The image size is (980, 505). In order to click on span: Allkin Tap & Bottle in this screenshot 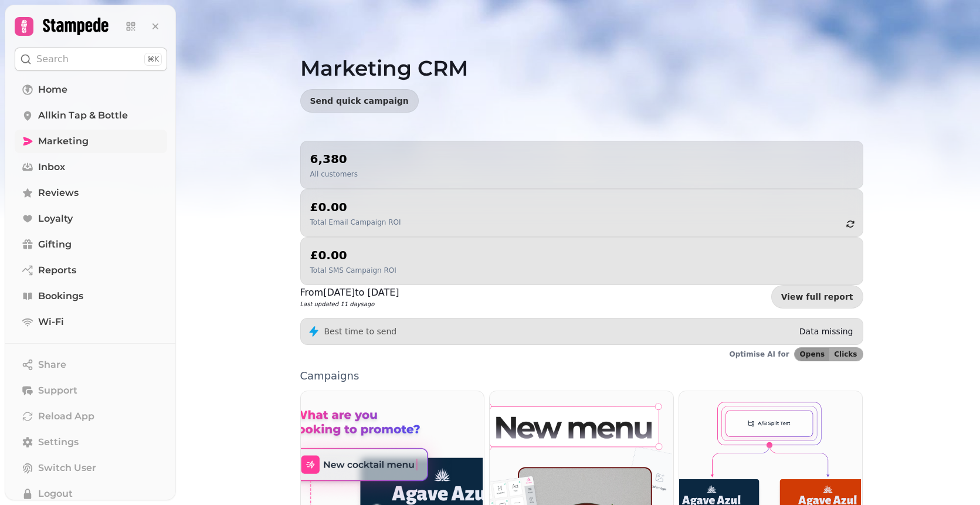, I will do `click(82, 116)`.